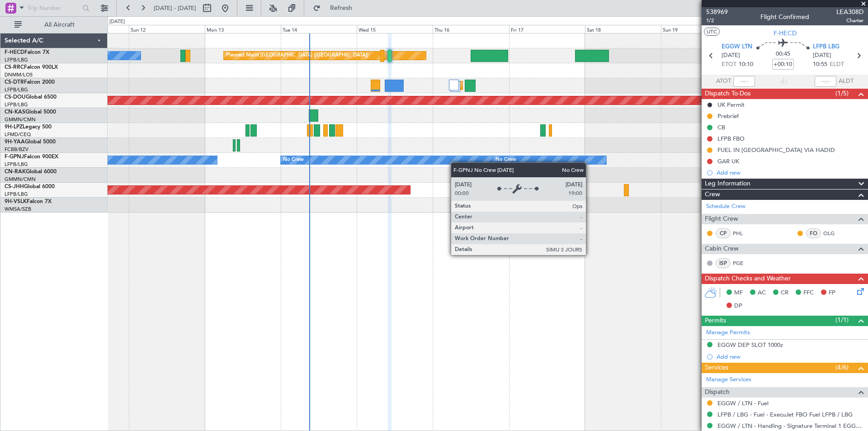  I want to click on a: EGGW / LTN - Fuel, so click(743, 403).